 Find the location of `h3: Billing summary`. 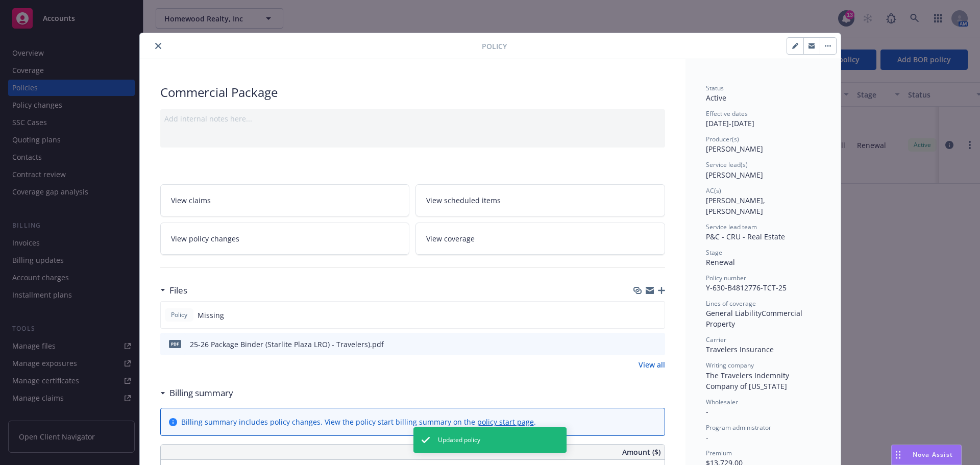

h3: Billing summary is located at coordinates (201, 393).